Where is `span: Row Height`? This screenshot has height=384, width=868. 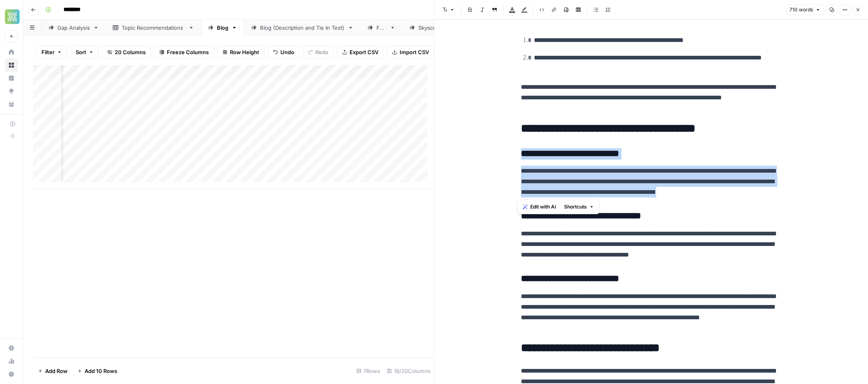
span: Row Height is located at coordinates (245, 52).